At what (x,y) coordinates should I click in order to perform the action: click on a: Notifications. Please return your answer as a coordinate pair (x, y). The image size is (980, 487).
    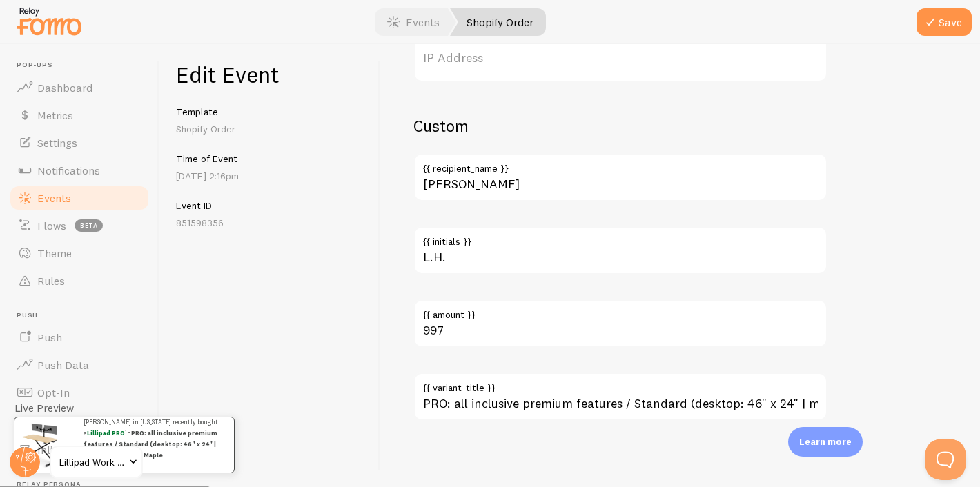
    Looking at the image, I should click on (79, 170).